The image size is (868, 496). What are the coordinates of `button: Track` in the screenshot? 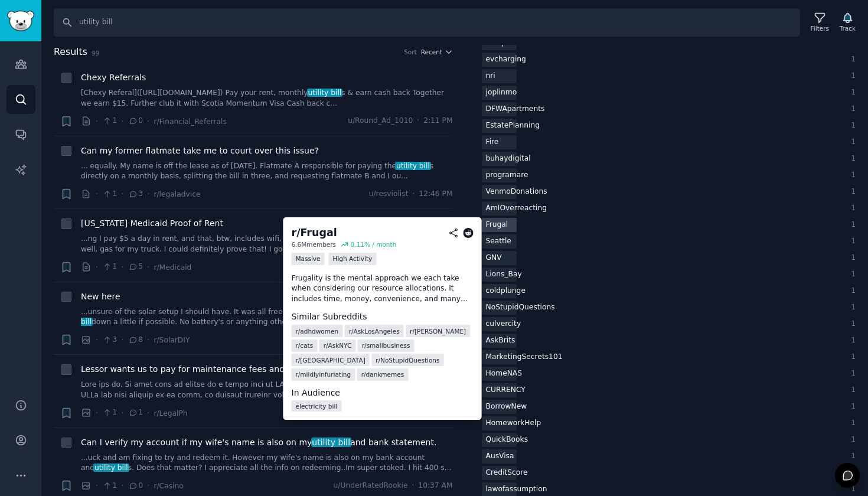 It's located at (847, 22).